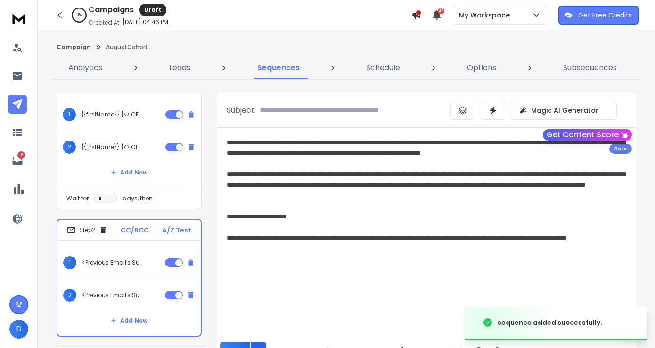 The width and height of the screenshot is (655, 348). What do you see at coordinates (590, 68) in the screenshot?
I see `a: Subsequences` at bounding box center [590, 68].